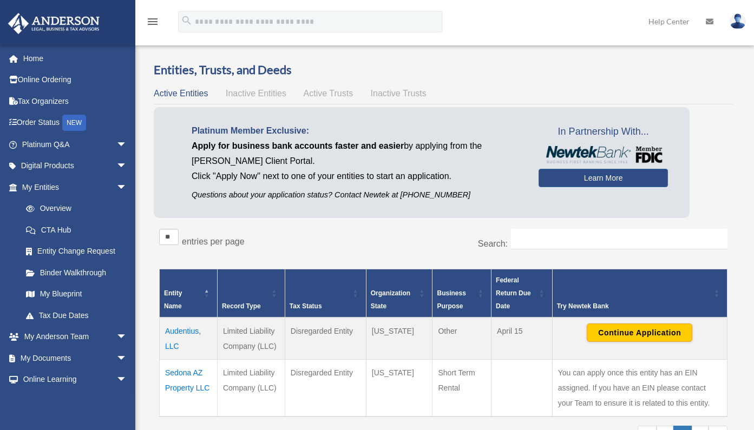 This screenshot has height=430, width=754. I want to click on span: Business Purpose, so click(451, 300).